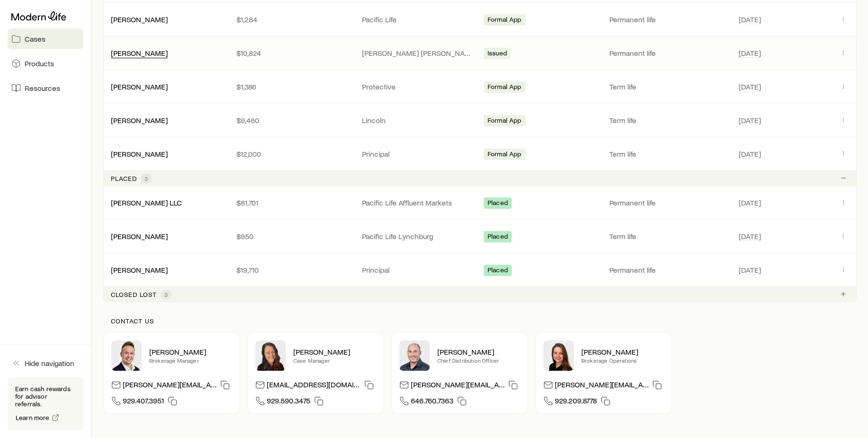 Image resolution: width=868 pixels, height=438 pixels. I want to click on p: Pacific Life, so click(417, 20).